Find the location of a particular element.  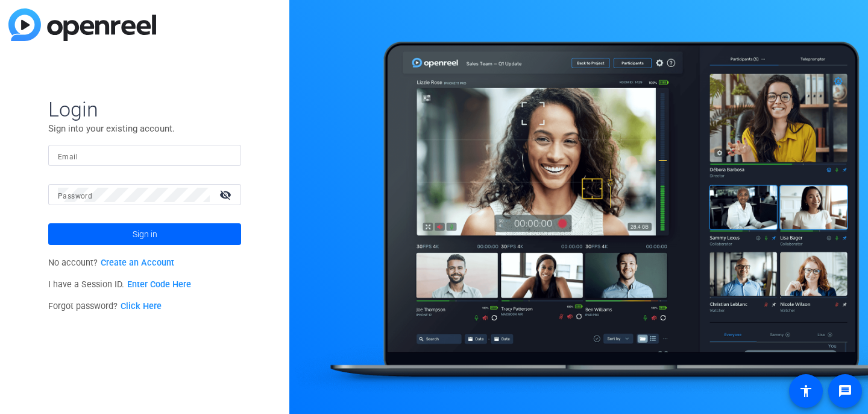

span: Sign in is located at coordinates (144, 234).